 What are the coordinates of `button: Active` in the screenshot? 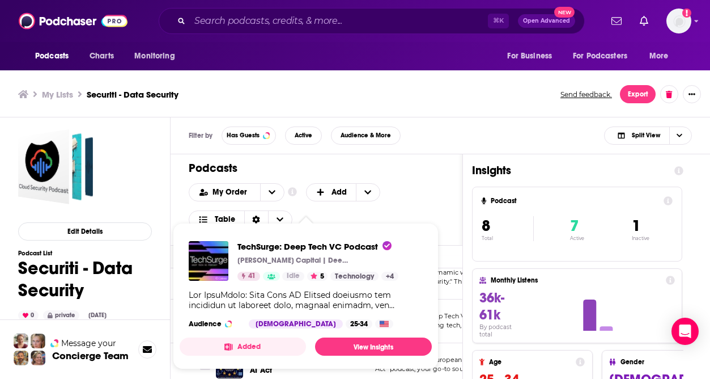 It's located at (303, 136).